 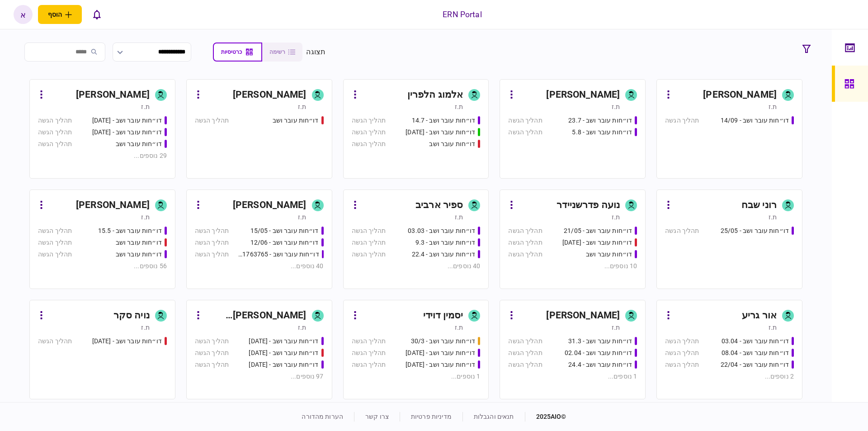 I want to click on div: דו״חות עובר ושב - 9.3, so click(x=445, y=242).